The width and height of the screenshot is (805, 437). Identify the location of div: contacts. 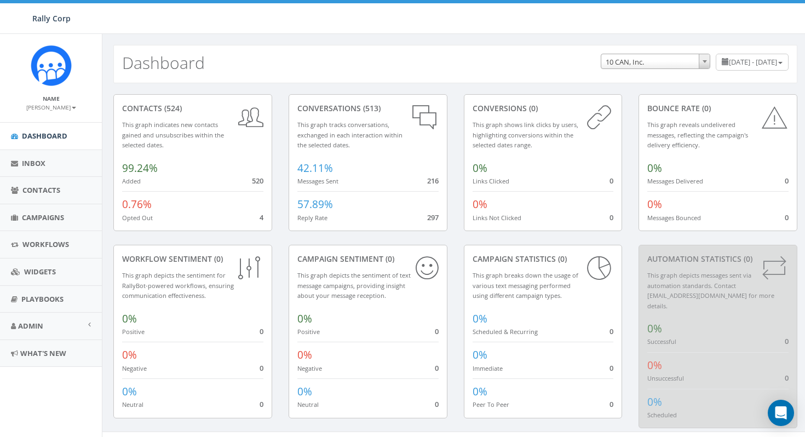
(193, 108).